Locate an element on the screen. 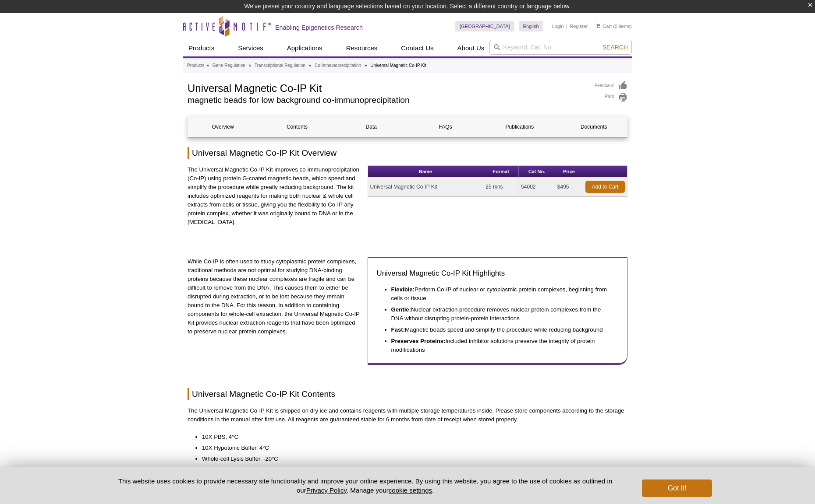 The width and height of the screenshot is (815, 504). a: Feedback is located at coordinates (611, 86).